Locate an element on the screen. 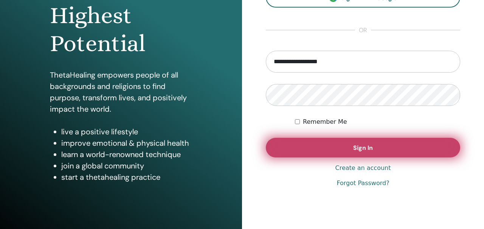 The image size is (484, 229). div: Keep me authenticated indefinitely or until I manually logout is located at coordinates (378, 122).